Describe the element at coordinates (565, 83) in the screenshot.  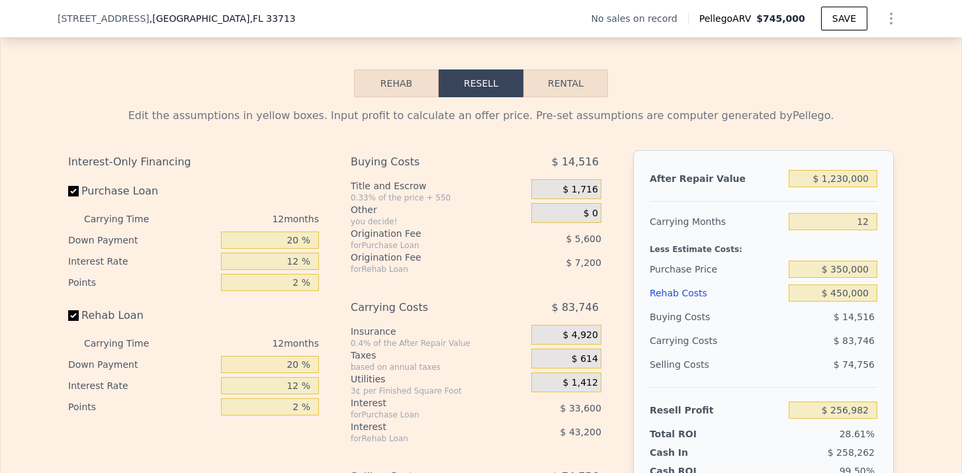
I see `button: Rental` at that location.